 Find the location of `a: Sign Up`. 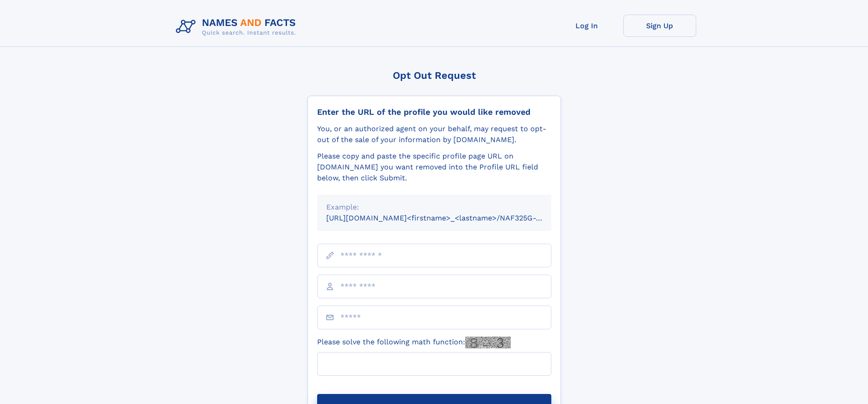

a: Sign Up is located at coordinates (660, 26).